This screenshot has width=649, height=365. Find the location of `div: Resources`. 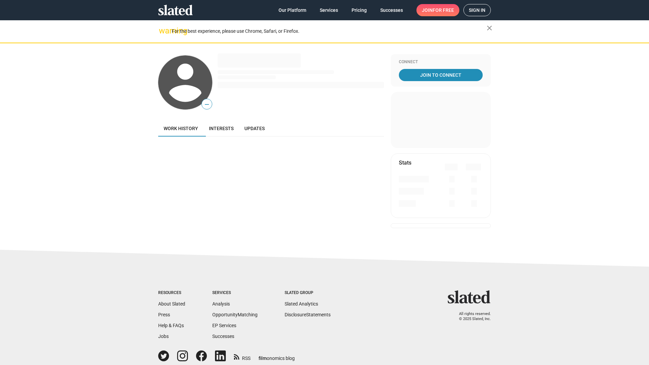

div: Resources is located at coordinates (172, 293).